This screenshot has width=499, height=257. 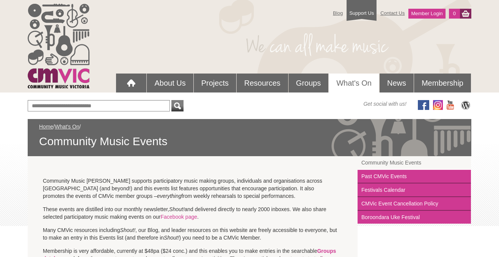 I want to click on em: everything, so click(x=169, y=196).